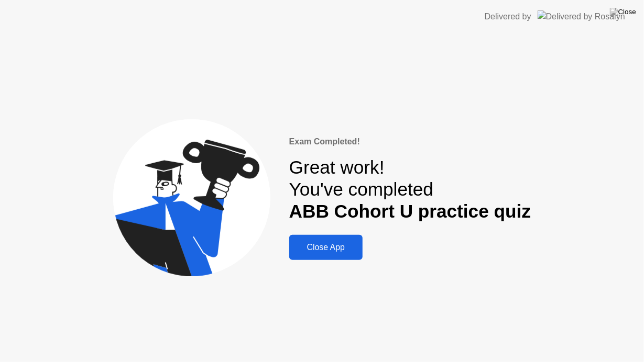 The height and width of the screenshot is (362, 644). Describe the element at coordinates (409, 142) in the screenshot. I see `div: Exam Completed!` at that location.